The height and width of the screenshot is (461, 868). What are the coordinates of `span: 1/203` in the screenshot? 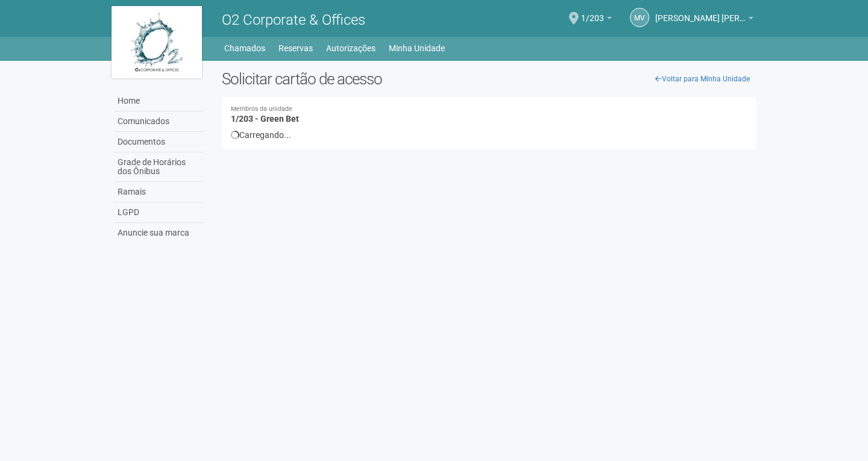 It's located at (592, 12).